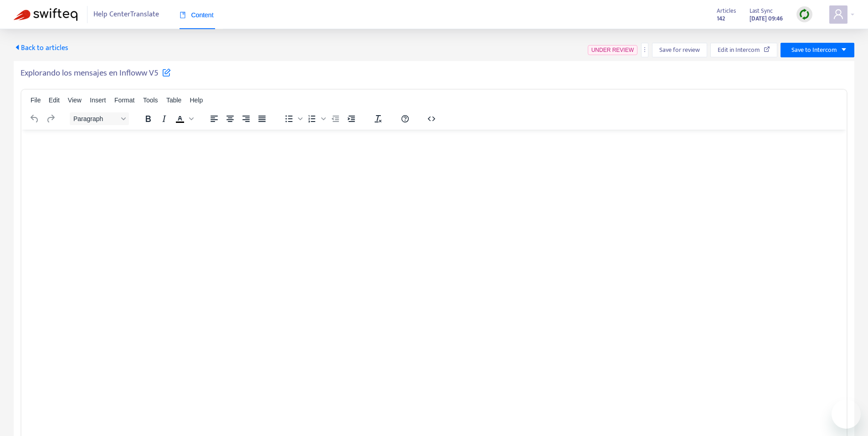 The height and width of the screenshot is (436, 868). Describe the element at coordinates (645, 50) in the screenshot. I see `button: more` at that location.